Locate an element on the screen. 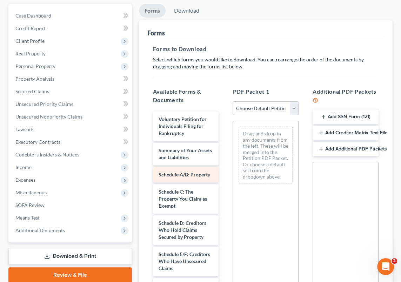 The height and width of the screenshot is (282, 401). a: Download is located at coordinates (187, 11).